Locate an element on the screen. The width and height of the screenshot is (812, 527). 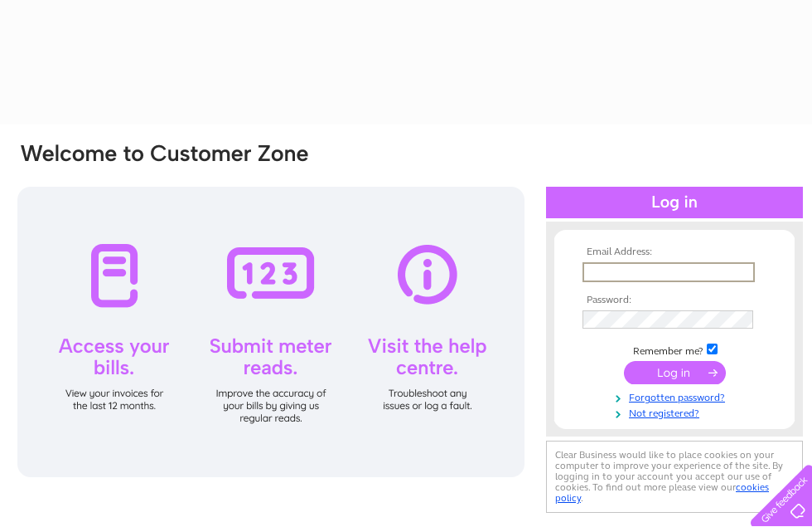
th: Email Address: is located at coordinates (674, 252).